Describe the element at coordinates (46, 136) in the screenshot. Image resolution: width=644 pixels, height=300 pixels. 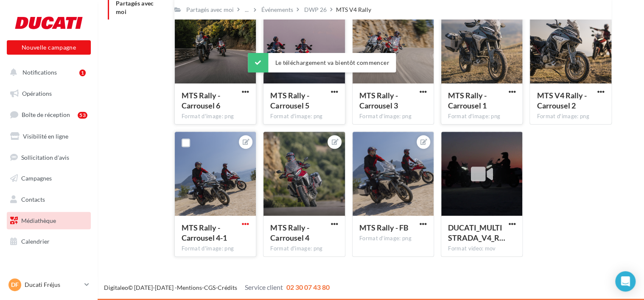
I see `span: Visibilité en ligne` at that location.